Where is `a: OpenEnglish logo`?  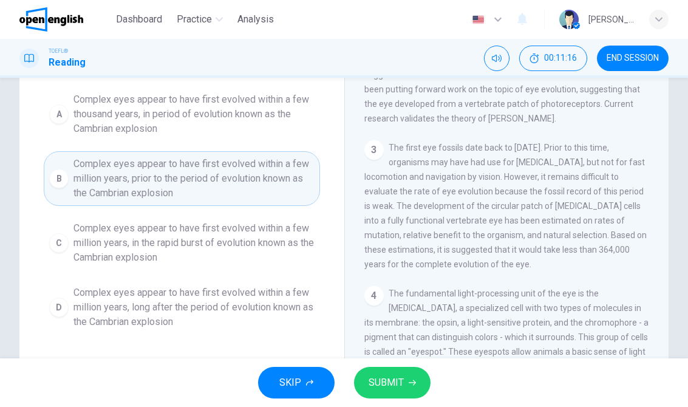 a: OpenEnglish logo is located at coordinates (65, 19).